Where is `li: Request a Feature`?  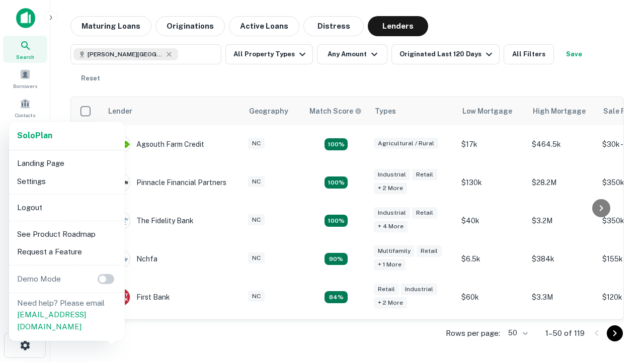
li: Request a Feature is located at coordinates (67, 252).